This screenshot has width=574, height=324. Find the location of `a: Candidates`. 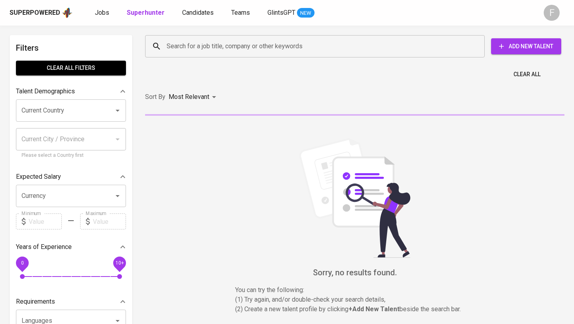

a: Candidates is located at coordinates (199, 13).